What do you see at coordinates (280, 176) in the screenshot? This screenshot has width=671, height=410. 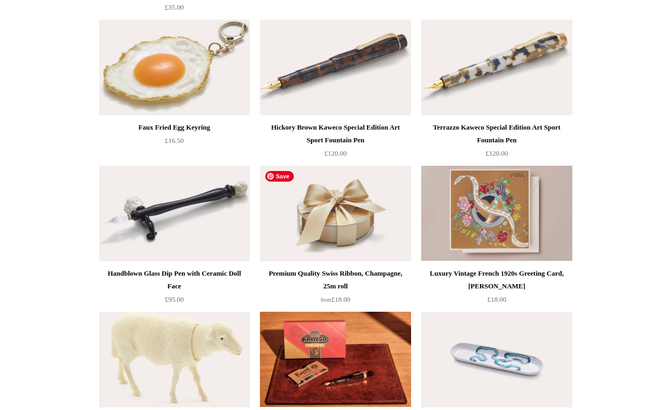 I see `span: Save` at bounding box center [280, 176].